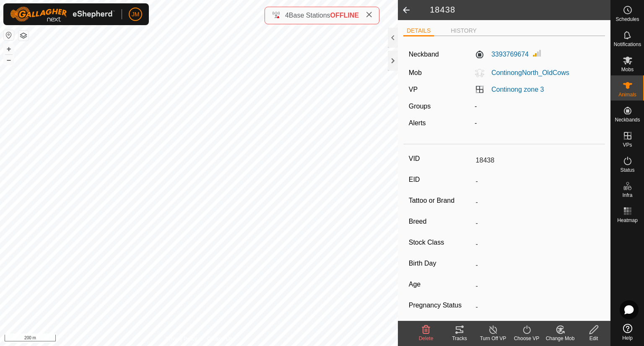 This screenshot has height=346, width=644. Describe the element at coordinates (517, 89) in the screenshot. I see `a: Continong zone 3` at that location.